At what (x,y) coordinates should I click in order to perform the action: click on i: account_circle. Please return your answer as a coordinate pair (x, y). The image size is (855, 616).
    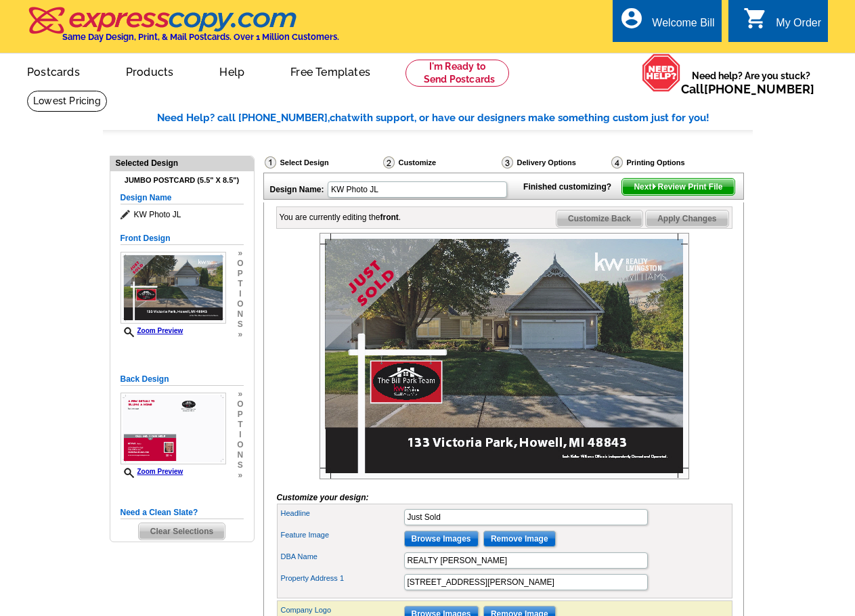
    Looking at the image, I should click on (632, 18).